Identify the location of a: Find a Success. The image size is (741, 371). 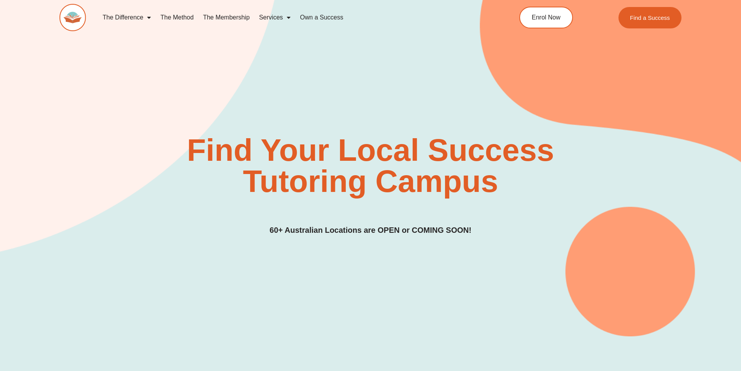
(650, 18).